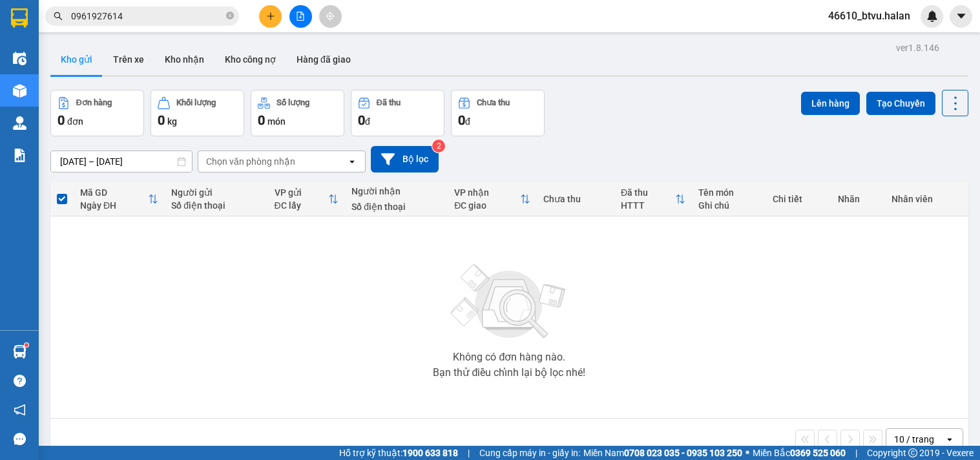 The height and width of the screenshot is (460, 980). Describe the element at coordinates (663, 453) in the screenshot. I see `span: Miền Nam` at that location.